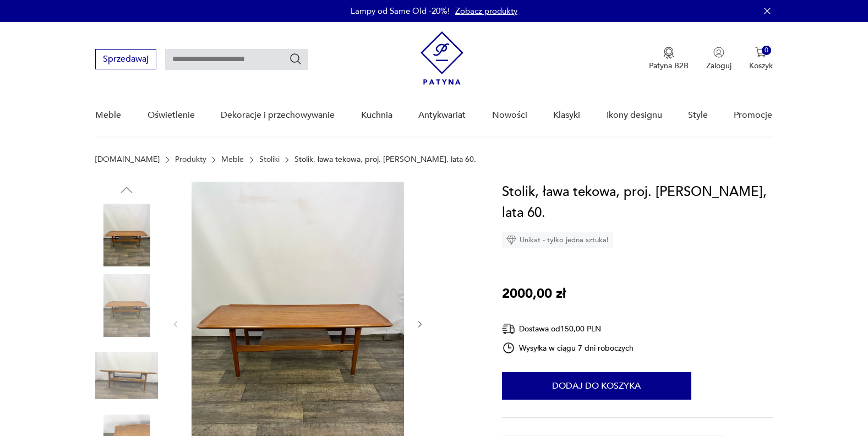  What do you see at coordinates (277, 115) in the screenshot?
I see `a: Dekoracje i przechowywanie` at bounding box center [277, 115].